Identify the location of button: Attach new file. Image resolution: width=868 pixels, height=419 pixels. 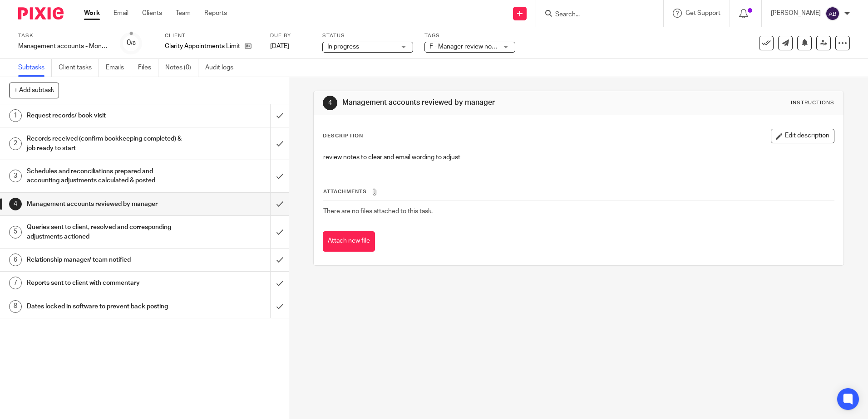
(349, 241).